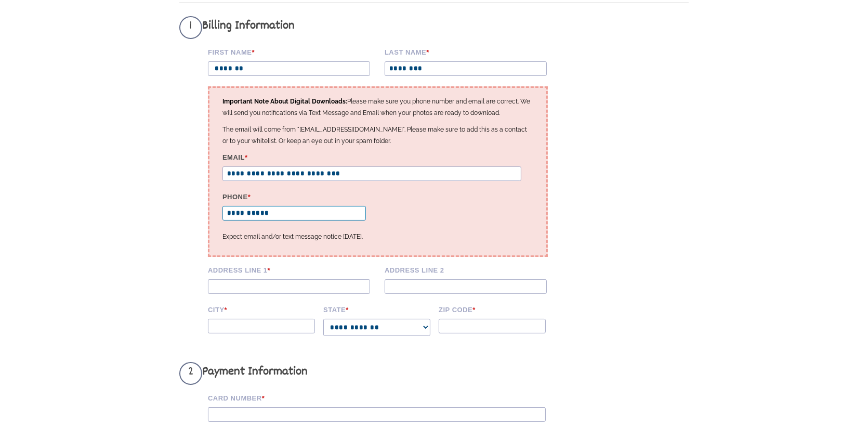 This screenshot has width=868, height=426. Describe the element at coordinates (297, 196) in the screenshot. I see `label: Phone` at that location.